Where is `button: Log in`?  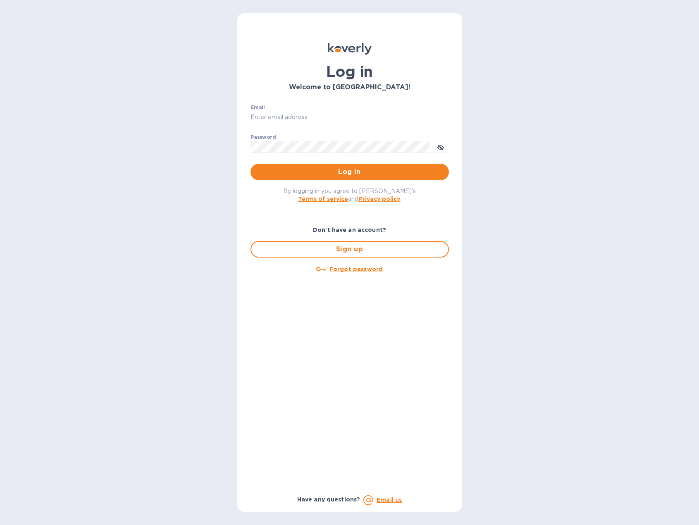
button: Log in is located at coordinates (350, 172).